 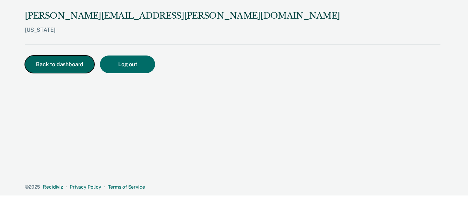 What do you see at coordinates (32, 187) in the screenshot?
I see `span: © 2025` at bounding box center [32, 187].